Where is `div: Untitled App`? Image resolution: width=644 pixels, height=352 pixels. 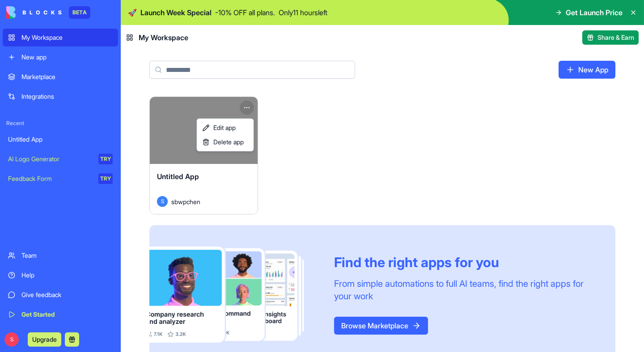 div: Untitled App is located at coordinates (60, 139).